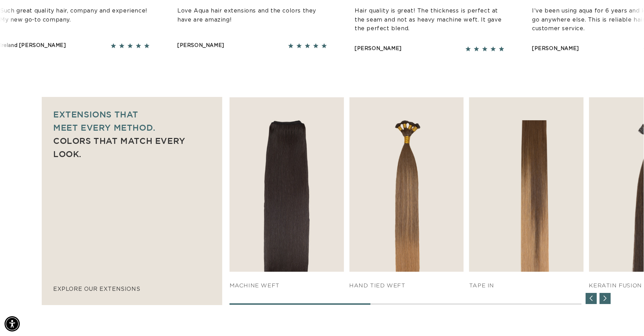 This screenshot has width=644, height=336. Describe the element at coordinates (605, 298) in the screenshot. I see `div: Next slide` at that location.